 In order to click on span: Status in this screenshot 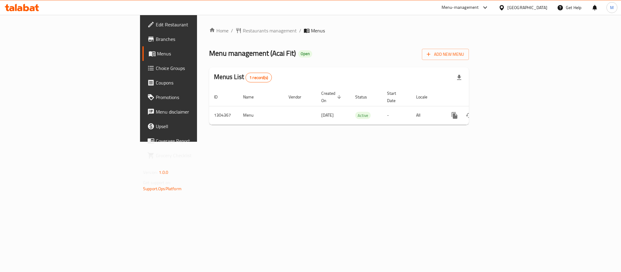, I will do `click(365, 97)`.